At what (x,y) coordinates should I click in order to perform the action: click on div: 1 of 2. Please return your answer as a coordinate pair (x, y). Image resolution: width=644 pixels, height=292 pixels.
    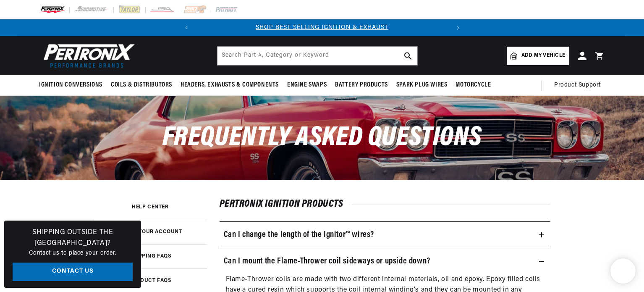
    Looking at the image, I should click on (322, 28).